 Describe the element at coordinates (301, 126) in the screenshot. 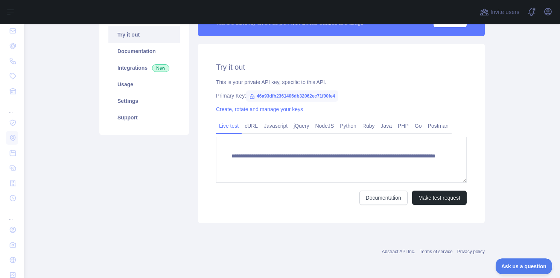

I see `a: jQuery` at that location.